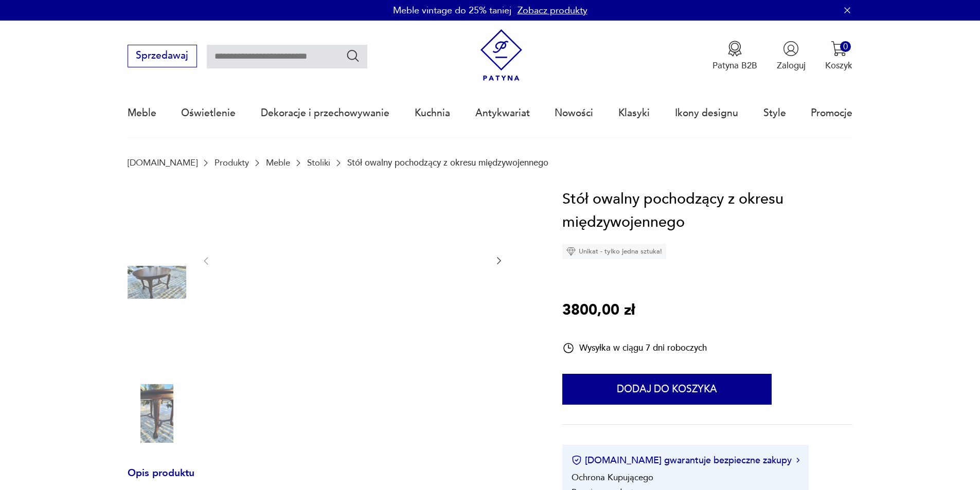 The image size is (980, 490). What do you see at coordinates (208, 113) in the screenshot?
I see `a: Oświetlenie` at bounding box center [208, 113].